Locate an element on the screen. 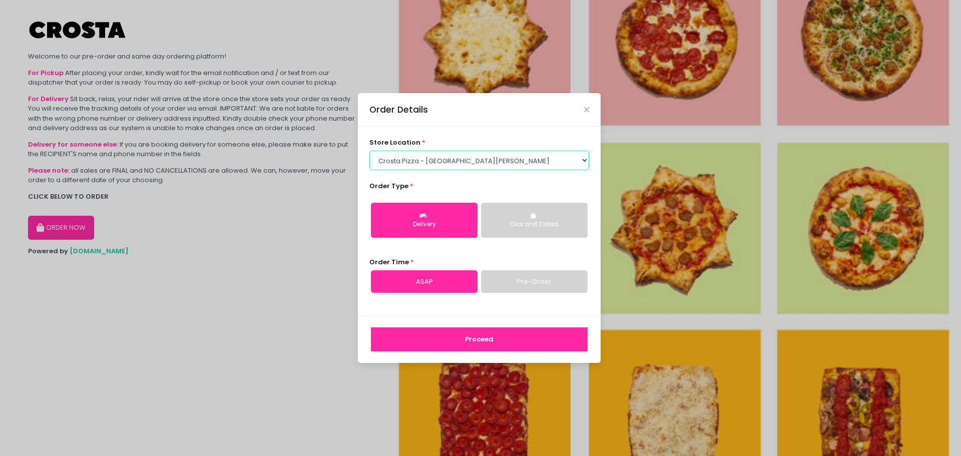 This screenshot has width=961, height=456. a: ASAP is located at coordinates (424, 282).